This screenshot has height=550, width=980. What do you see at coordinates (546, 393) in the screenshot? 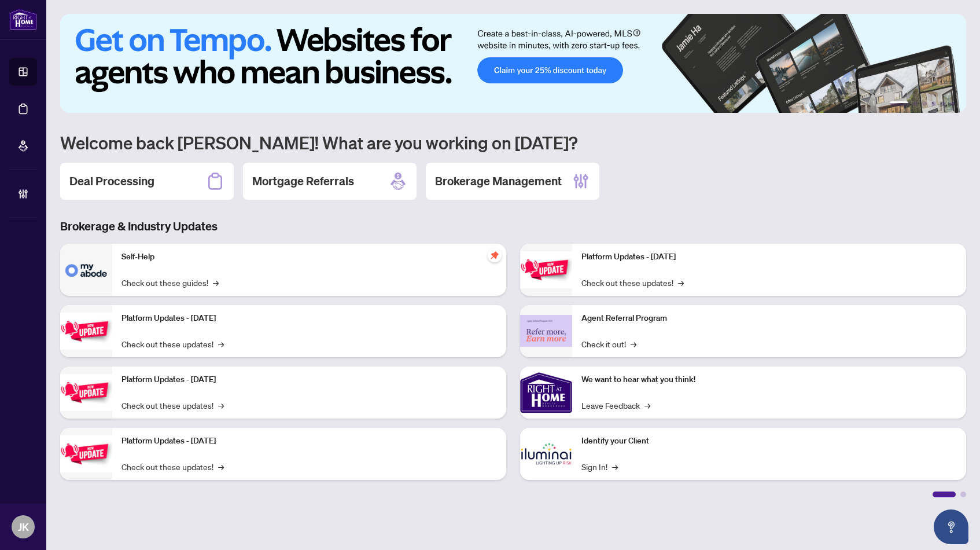
I see `img: We want to hear what you think!` at bounding box center [546, 393].